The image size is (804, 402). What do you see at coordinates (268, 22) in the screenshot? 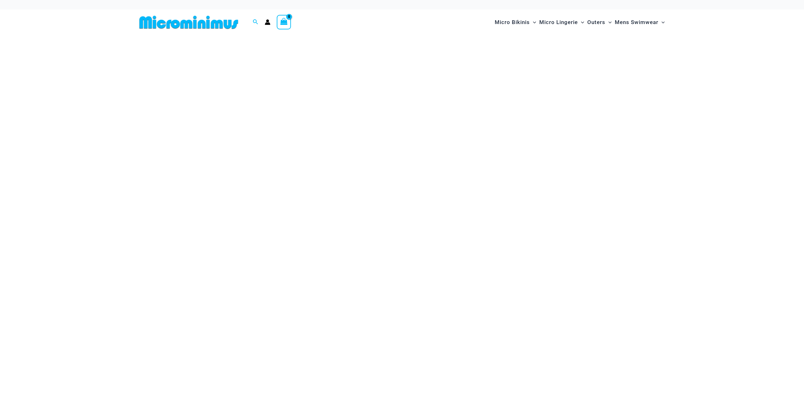
I see `a: Account icon link` at bounding box center [268, 22].